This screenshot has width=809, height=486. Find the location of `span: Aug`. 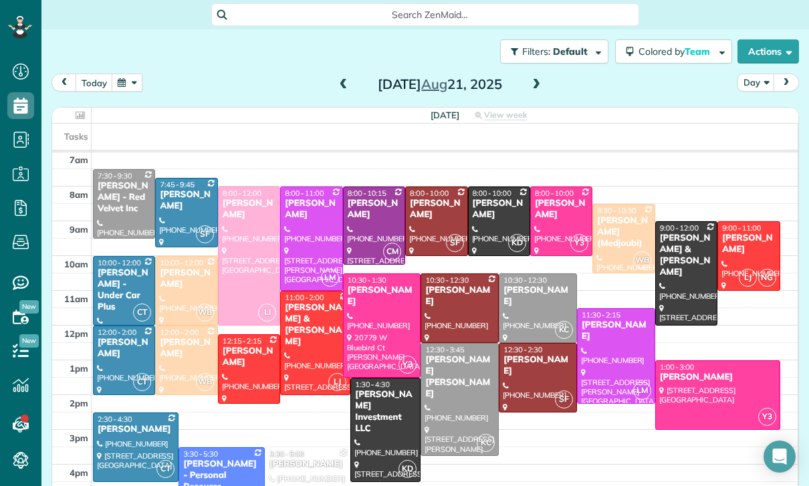

span: Aug is located at coordinates (434, 84).